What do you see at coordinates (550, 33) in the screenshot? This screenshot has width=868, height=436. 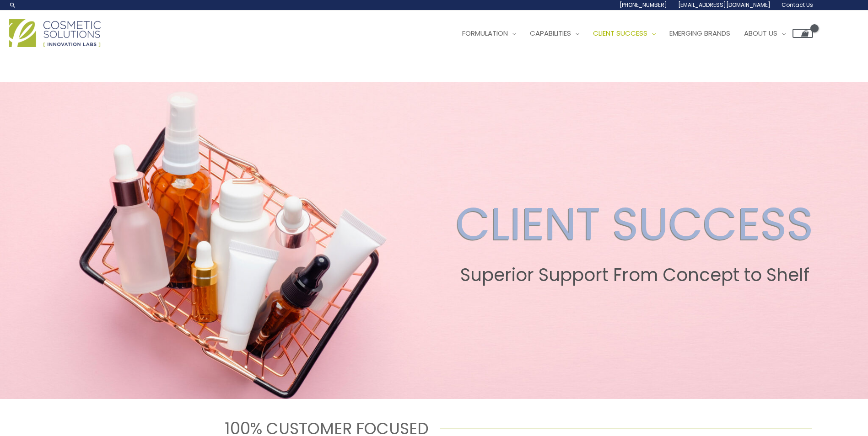 I see `span: Capabilities` at bounding box center [550, 33].